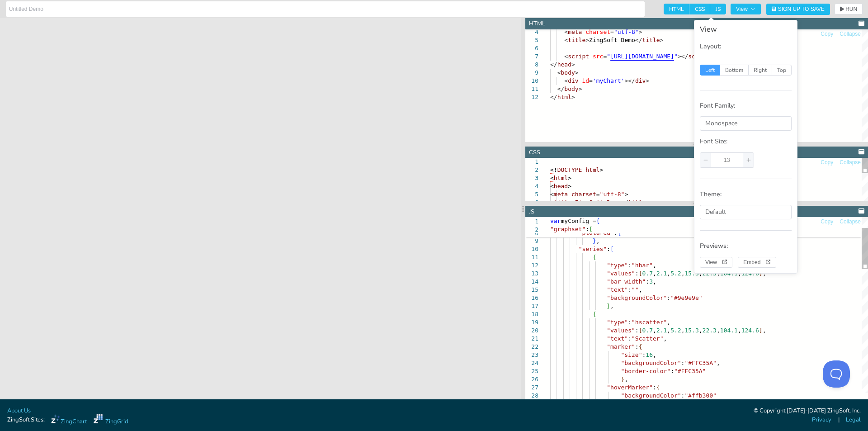 This screenshot has width=868, height=431. I want to click on p: Font Family:, so click(746, 106).